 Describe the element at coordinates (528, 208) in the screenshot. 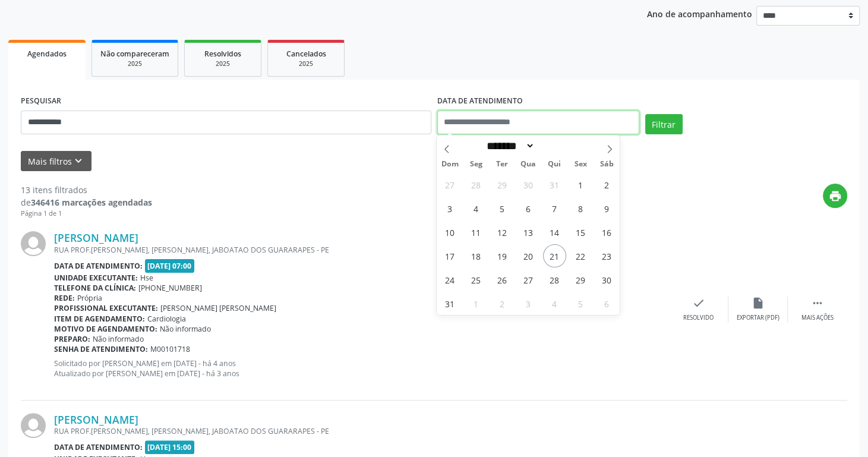

I see `span: Agosto 6, 2025` at that location.